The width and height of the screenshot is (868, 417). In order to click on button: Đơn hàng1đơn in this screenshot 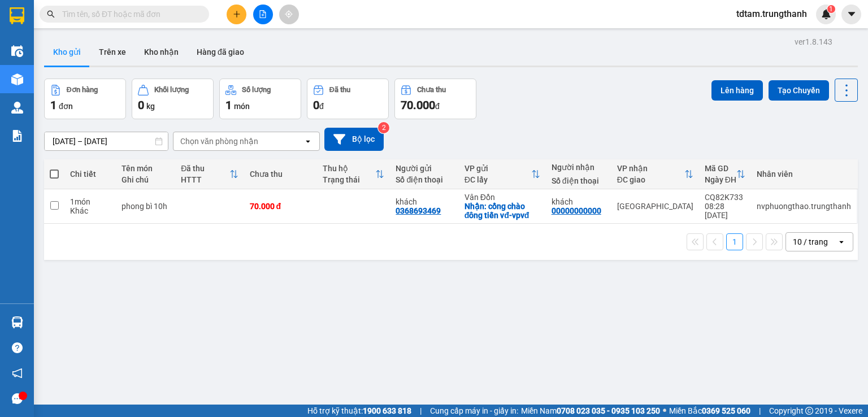, I will do `click(85, 99)`.